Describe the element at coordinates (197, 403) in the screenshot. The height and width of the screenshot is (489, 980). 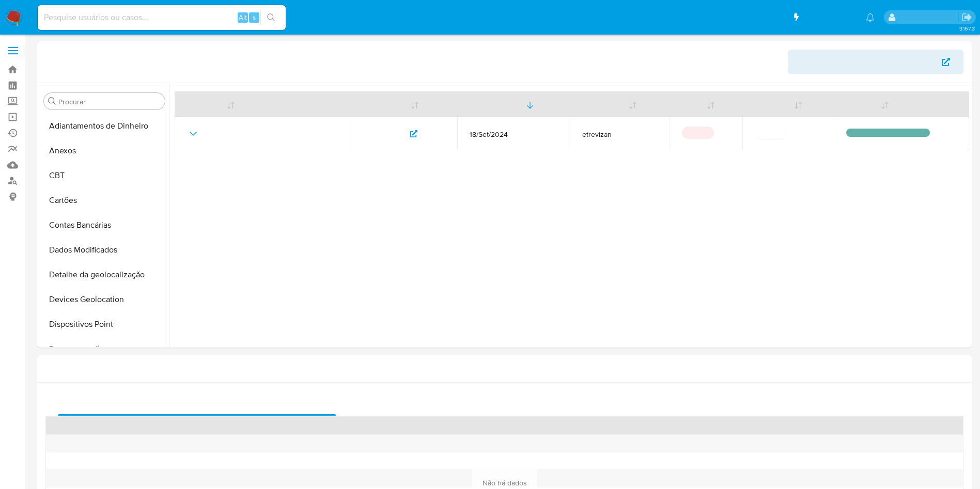
I see `span: Histórico CX` at that location.